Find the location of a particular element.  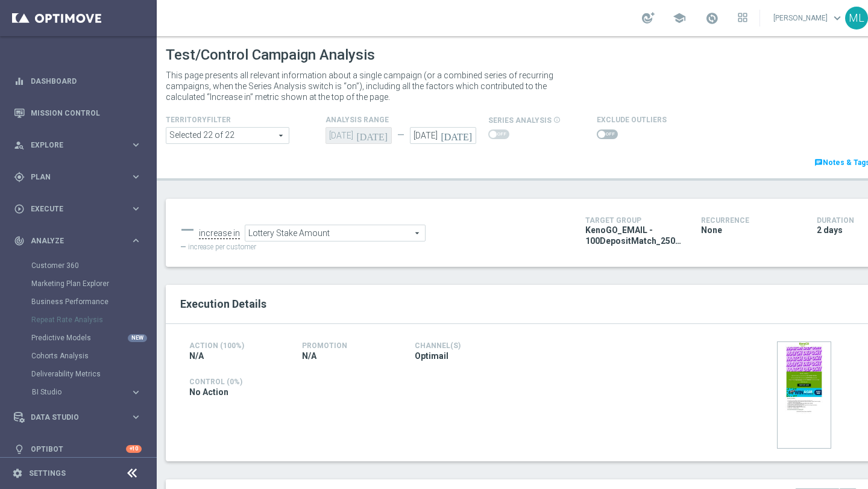

span: BI Studio is located at coordinates (75, 392).